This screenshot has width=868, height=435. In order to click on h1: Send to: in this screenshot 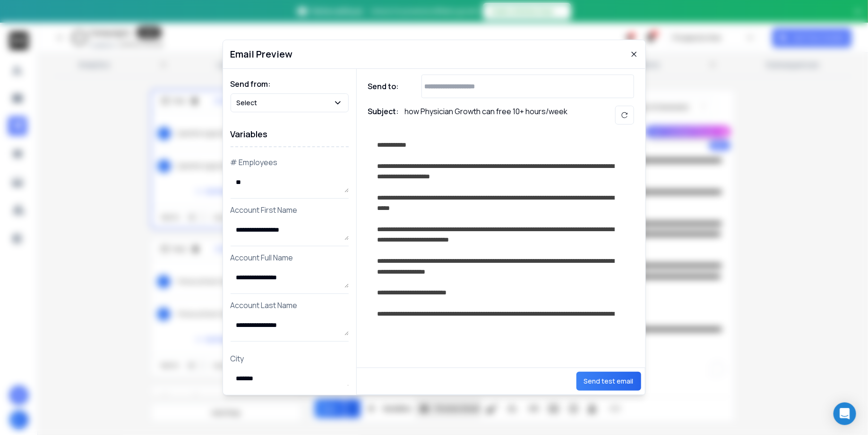, I will do `click(387, 87)`.